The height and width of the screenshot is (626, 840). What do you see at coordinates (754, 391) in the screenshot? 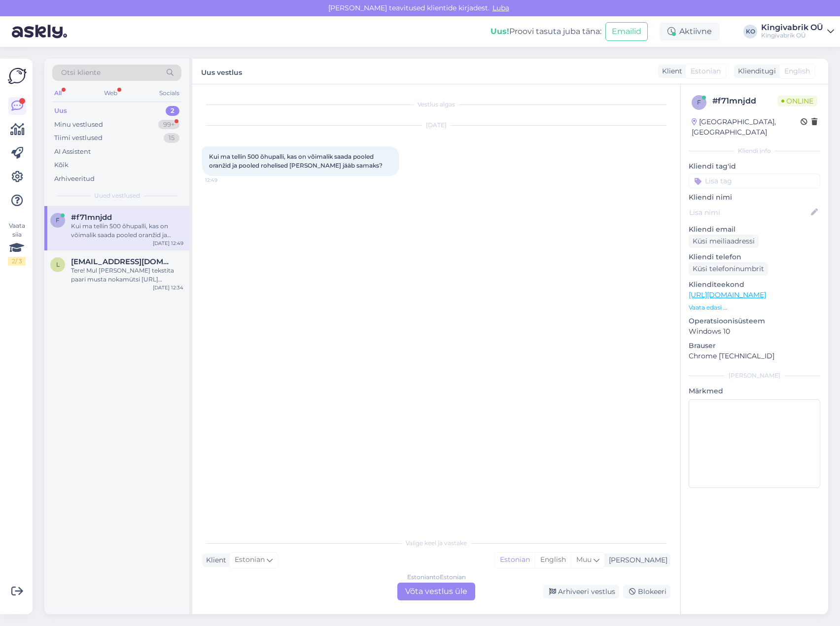
I see `p: Märkmed` at bounding box center [754, 391].